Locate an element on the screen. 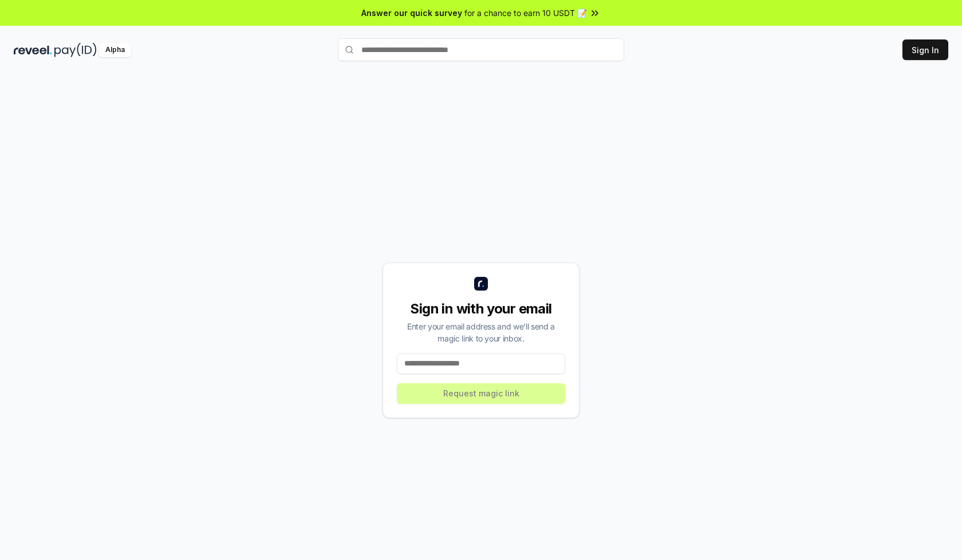  div: Alpha is located at coordinates (115, 50).